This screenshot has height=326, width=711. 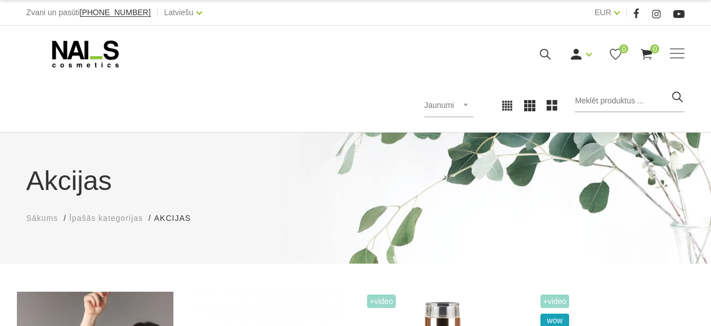 What do you see at coordinates (178, 218) in the screenshot?
I see `li: Akcijas` at bounding box center [178, 218].